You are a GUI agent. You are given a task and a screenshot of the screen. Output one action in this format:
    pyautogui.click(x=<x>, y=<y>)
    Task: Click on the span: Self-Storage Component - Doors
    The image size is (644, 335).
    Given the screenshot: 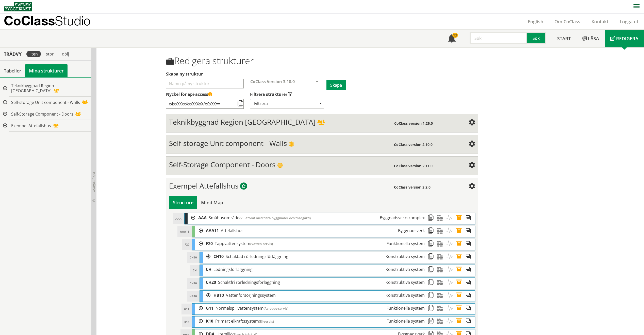 What is the action you would take?
    pyautogui.click(x=222, y=165)
    